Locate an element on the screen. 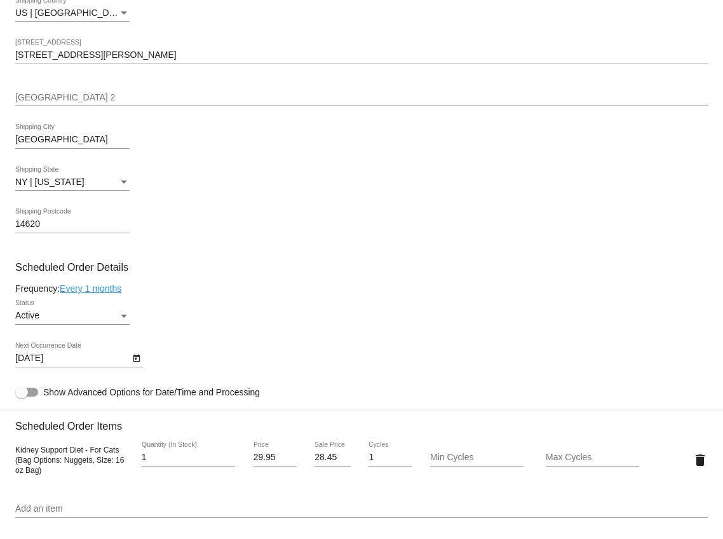  button: Open calendar is located at coordinates (136, 357).